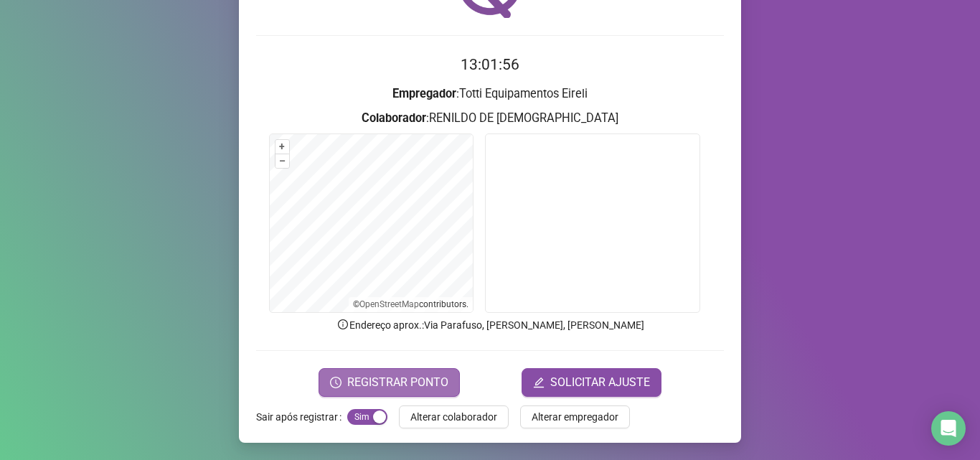 The height and width of the screenshot is (460, 980). I want to click on strong: Colaborador, so click(394, 117).